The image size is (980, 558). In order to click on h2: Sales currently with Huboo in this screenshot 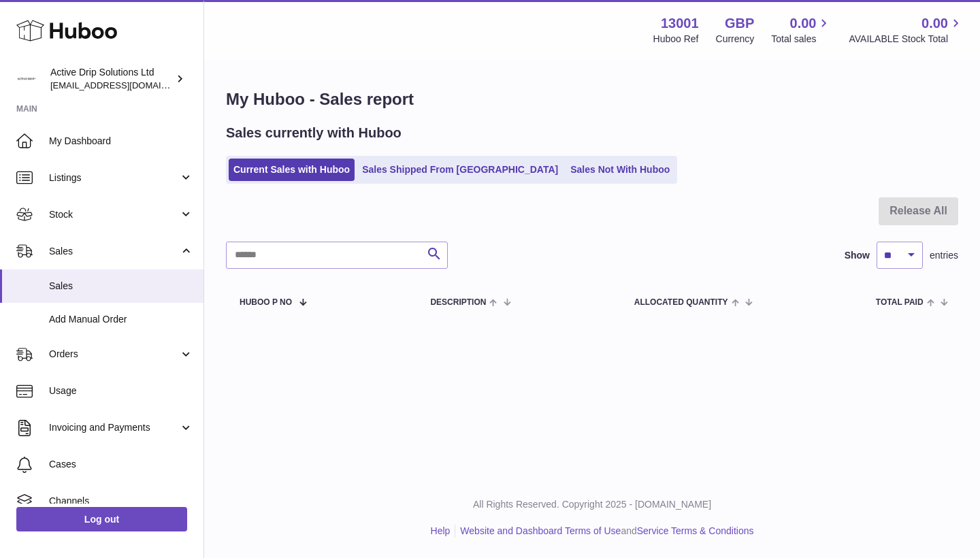, I will do `click(314, 133)`.